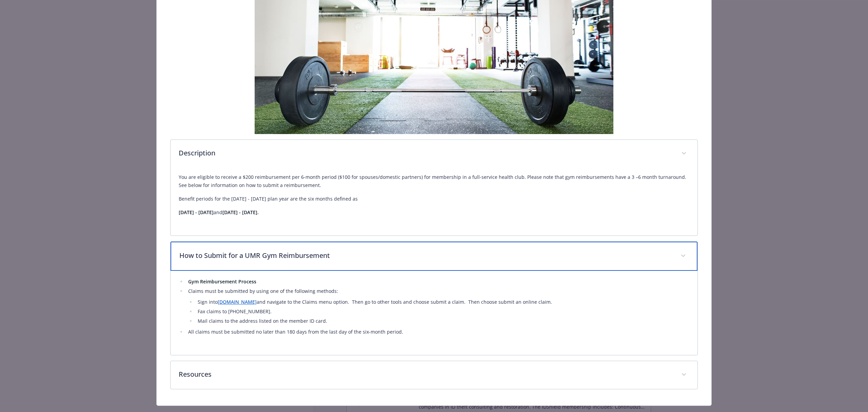 This screenshot has height=412, width=868. Describe the element at coordinates (438, 332) in the screenshot. I see `li: All claims must be submitted no later than 180 days from the last day of the six-month period.` at that location.